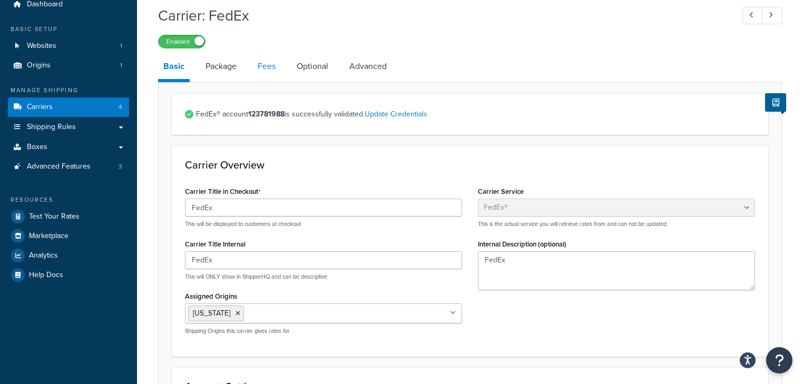 This screenshot has height=384, width=803. Describe the element at coordinates (211, 296) in the screenshot. I see `label: Assigned Origins` at that location.